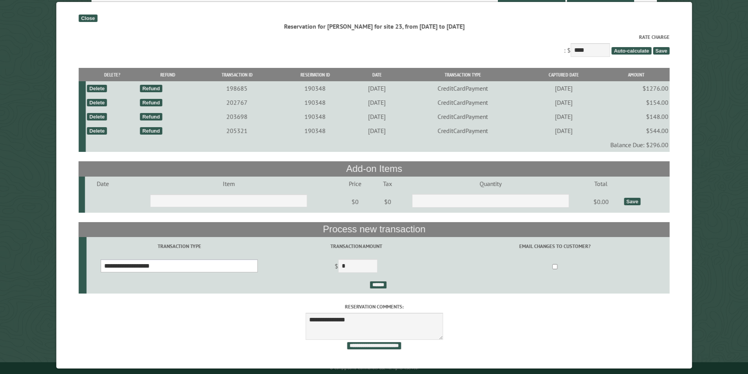 Image resolution: width=748 pixels, height=374 pixels. Describe the element at coordinates (237, 102) in the screenshot. I see `td: 202767` at that location.